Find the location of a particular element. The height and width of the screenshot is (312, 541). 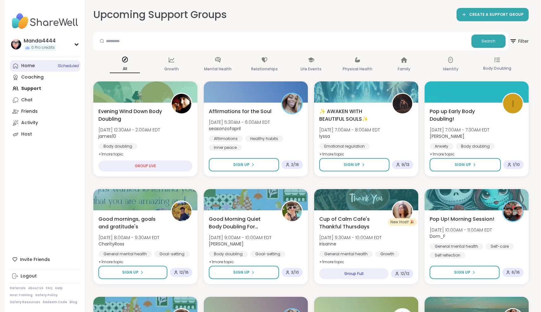

a: FAQ is located at coordinates (49, 288).